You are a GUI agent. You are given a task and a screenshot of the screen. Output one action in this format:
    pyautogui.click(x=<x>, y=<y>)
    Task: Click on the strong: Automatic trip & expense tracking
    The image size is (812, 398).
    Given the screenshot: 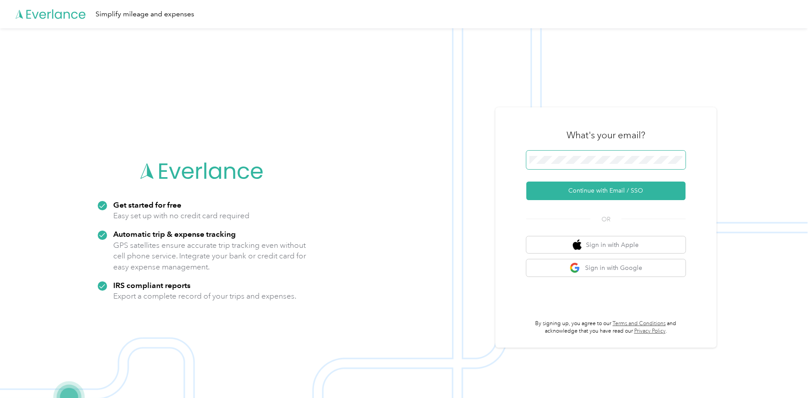 What is the action you would take?
    pyautogui.click(x=174, y=234)
    